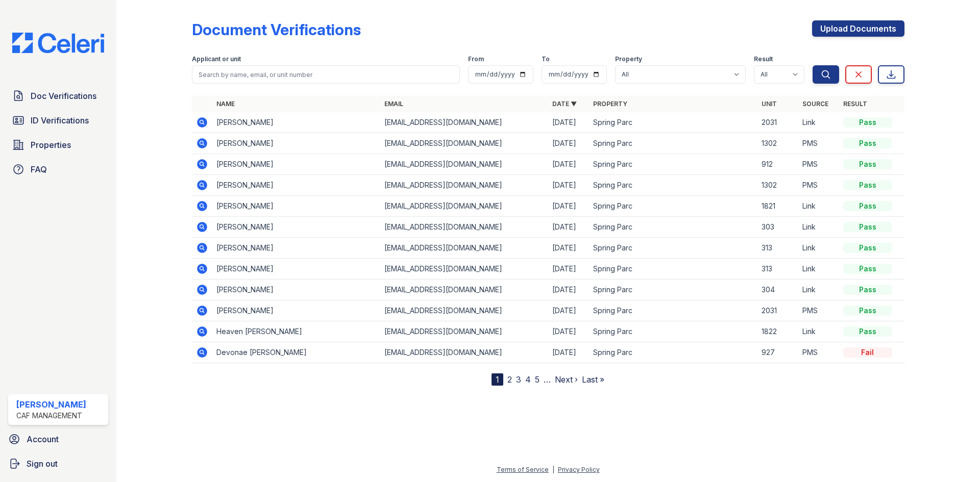  I want to click on td: 304, so click(778, 290).